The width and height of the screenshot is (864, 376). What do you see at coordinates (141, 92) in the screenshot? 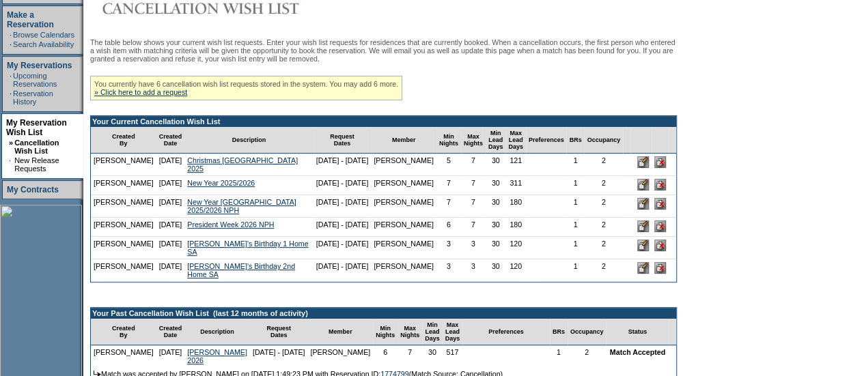
I see `a: » Click here to add a request` at bounding box center [141, 92].